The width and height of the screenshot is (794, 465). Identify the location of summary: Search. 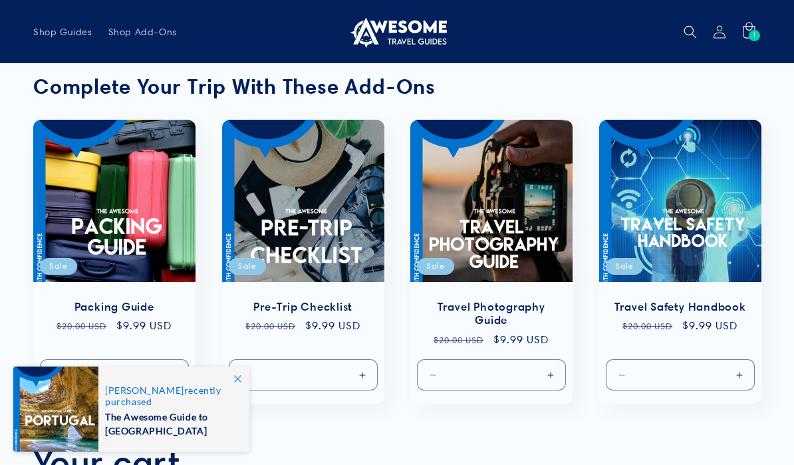
(690, 32).